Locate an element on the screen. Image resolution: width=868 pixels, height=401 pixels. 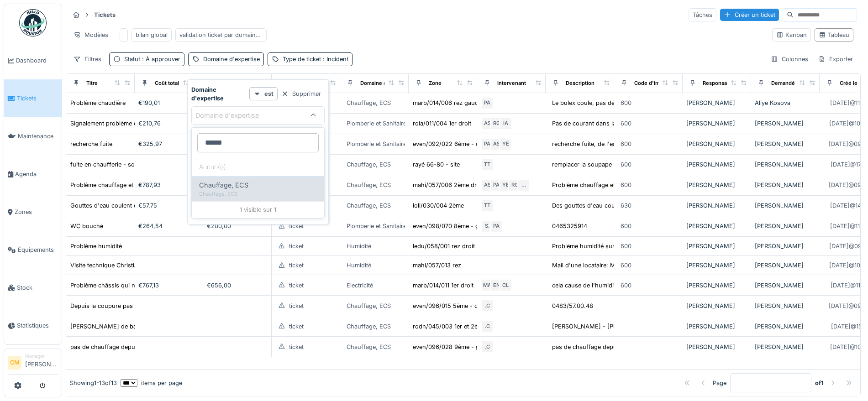
div: Signalement problème d'électricité et débit d'eau chaude faible is located at coordinates (157, 123).